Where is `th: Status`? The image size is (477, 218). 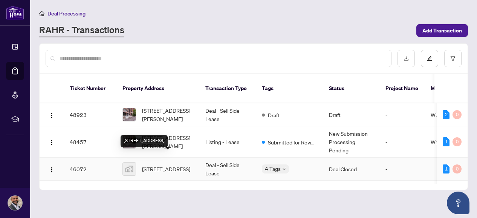 th: Status is located at coordinates (351, 89).